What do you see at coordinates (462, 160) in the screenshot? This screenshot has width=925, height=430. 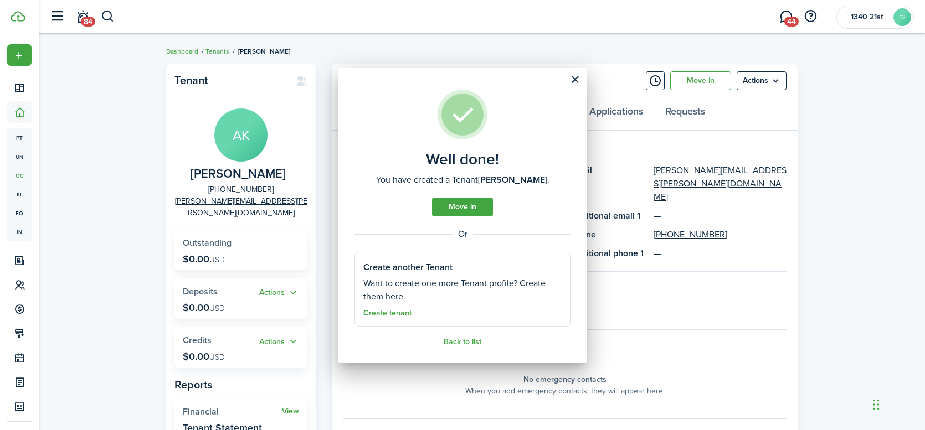 I see `well-done-title: Well done!` at bounding box center [462, 160].